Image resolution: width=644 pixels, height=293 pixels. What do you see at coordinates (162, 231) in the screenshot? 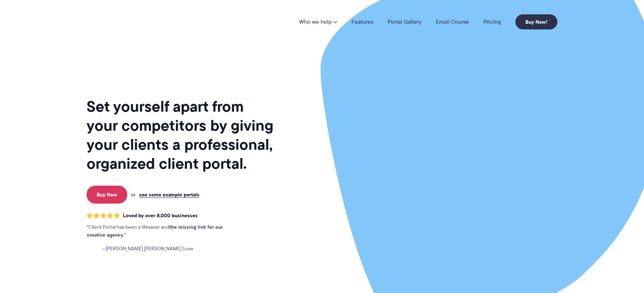
I see `p: Client Portal has been a lifesaver and .` at bounding box center [162, 231].